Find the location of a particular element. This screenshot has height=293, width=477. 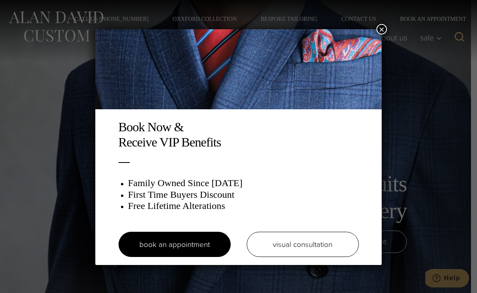

a: book an appointment is located at coordinates (175, 245).